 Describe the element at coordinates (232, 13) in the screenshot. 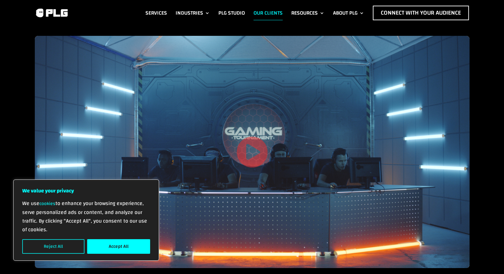

I see `a: PLG Studio` at that location.